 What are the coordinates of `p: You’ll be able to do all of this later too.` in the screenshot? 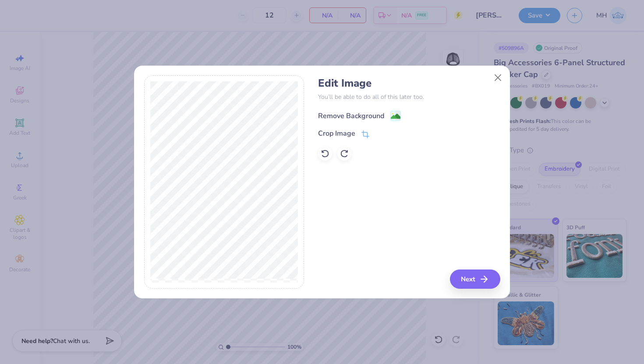 It's located at (409, 97).